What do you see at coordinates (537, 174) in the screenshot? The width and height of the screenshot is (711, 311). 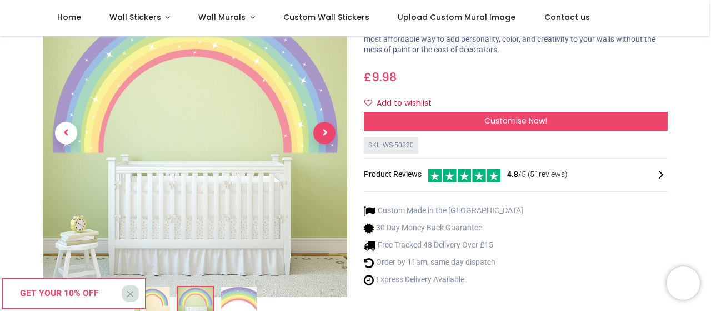 I see `span: /5 ( 51 reviews)` at bounding box center [537, 174].